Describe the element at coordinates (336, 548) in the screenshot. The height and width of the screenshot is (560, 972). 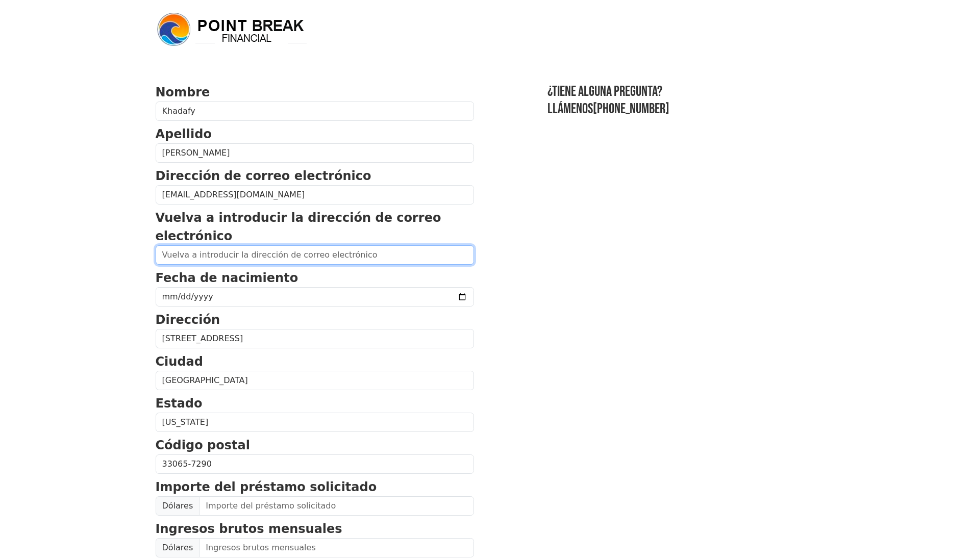
I see `input: Ingresos brutos mensuales` at that location.